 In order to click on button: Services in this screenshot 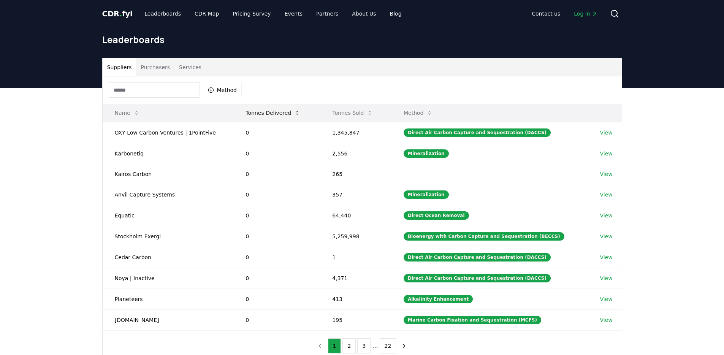, I will do `click(190, 67)`.